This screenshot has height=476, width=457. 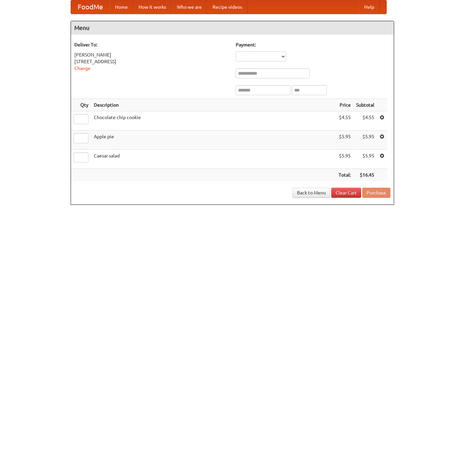 I want to click on a: Home, so click(x=121, y=7).